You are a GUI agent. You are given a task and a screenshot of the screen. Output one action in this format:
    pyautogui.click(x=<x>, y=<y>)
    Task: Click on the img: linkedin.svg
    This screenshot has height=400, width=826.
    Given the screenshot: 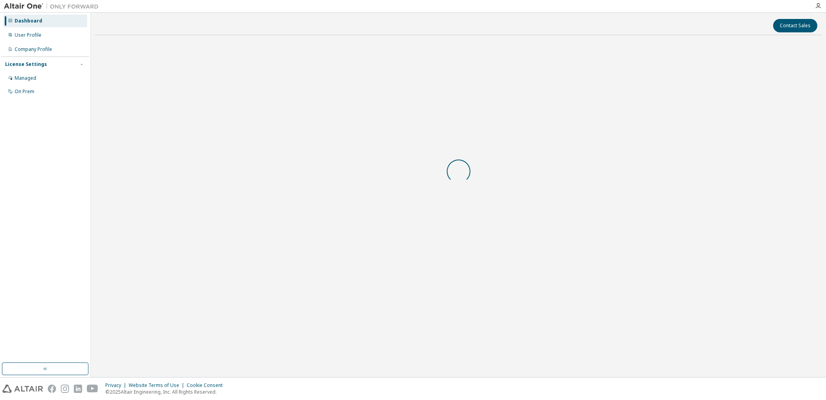 What is the action you would take?
    pyautogui.click(x=78, y=388)
    